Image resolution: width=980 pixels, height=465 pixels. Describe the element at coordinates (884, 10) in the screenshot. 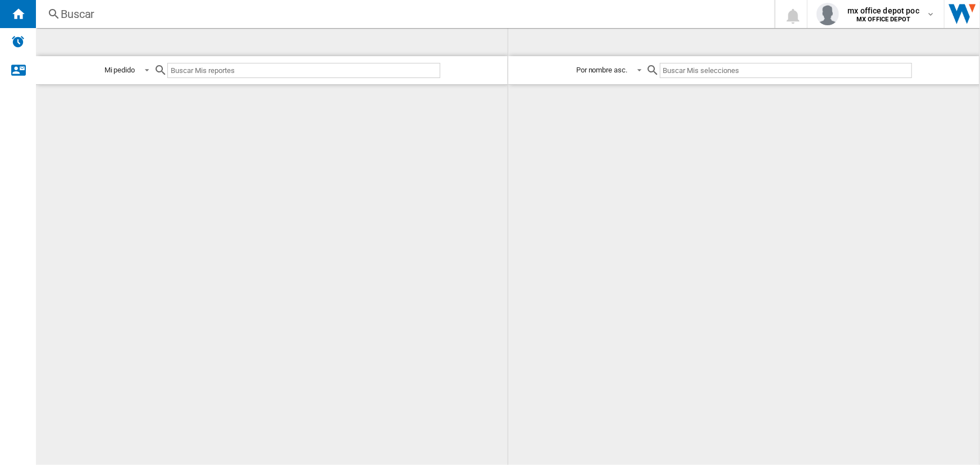

I see `span: mx office depot poc` at that location.